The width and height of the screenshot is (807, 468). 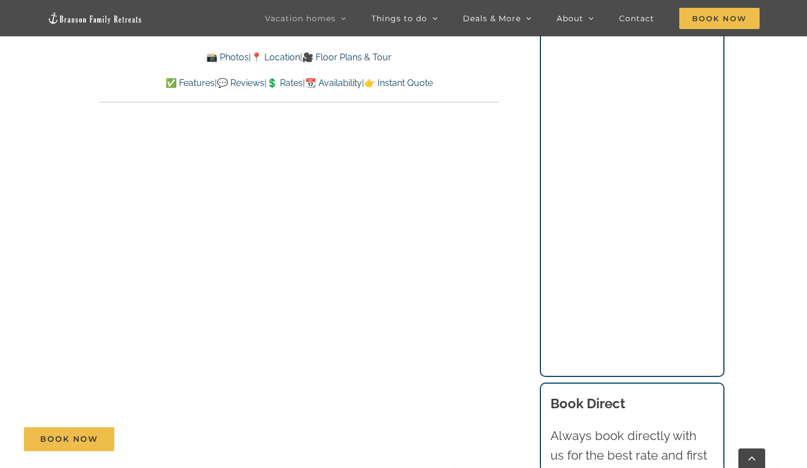 What do you see at coordinates (285, 83) in the screenshot?
I see `a: 💲 Rates` at bounding box center [285, 83].